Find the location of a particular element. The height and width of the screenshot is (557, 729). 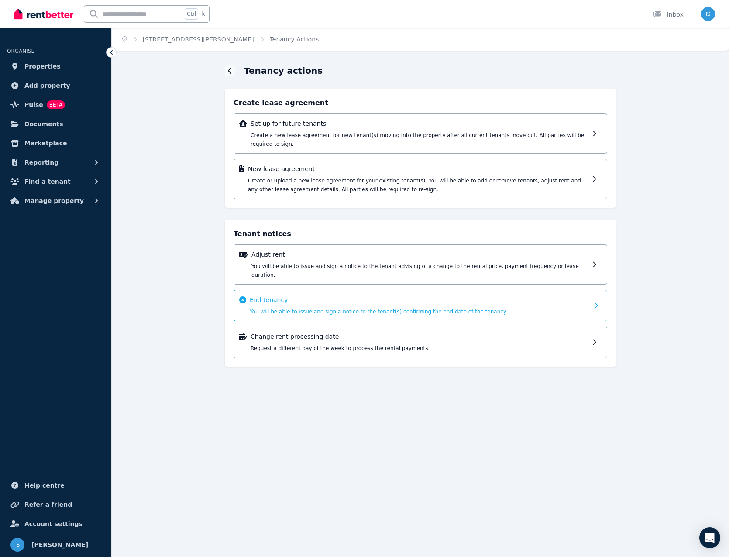

span: Manage property is located at coordinates (54, 201).